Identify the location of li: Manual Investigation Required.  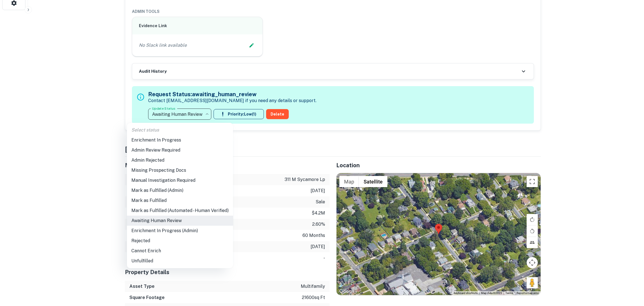
(180, 180).